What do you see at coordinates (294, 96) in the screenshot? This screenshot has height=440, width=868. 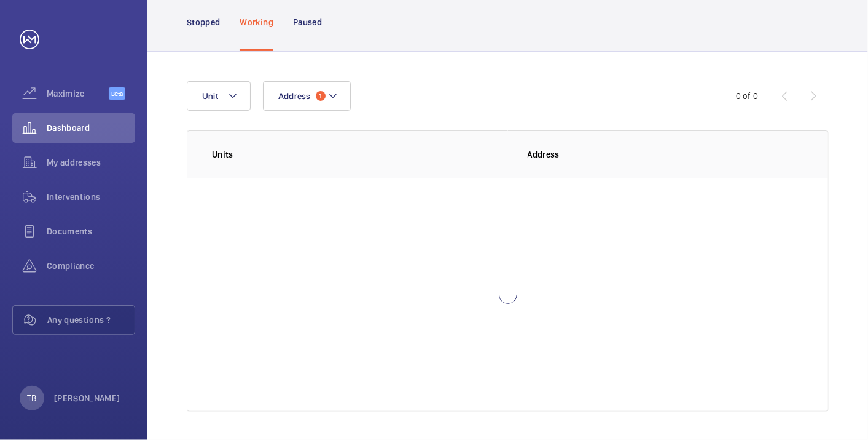 I see `span: Address` at bounding box center [294, 96].